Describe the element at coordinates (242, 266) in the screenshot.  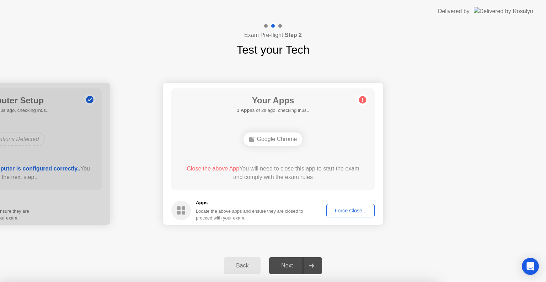
I see `div: Back` at that location.